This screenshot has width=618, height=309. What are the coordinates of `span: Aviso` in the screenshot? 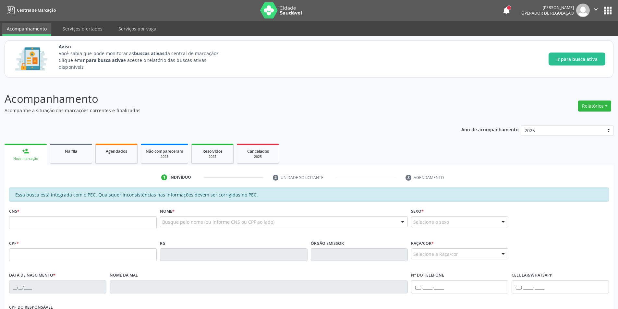 It's located at (144, 46).